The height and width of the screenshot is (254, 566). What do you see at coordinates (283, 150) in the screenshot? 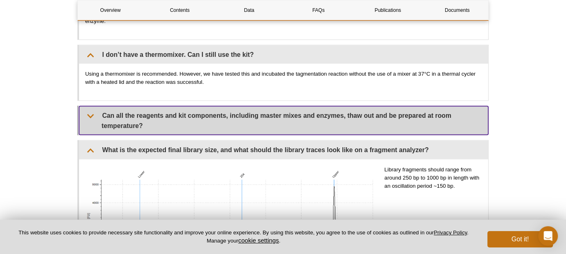
I see `summary: What is the expected final library size, and what should the library traces look like on a fragme...` at bounding box center [283, 150].